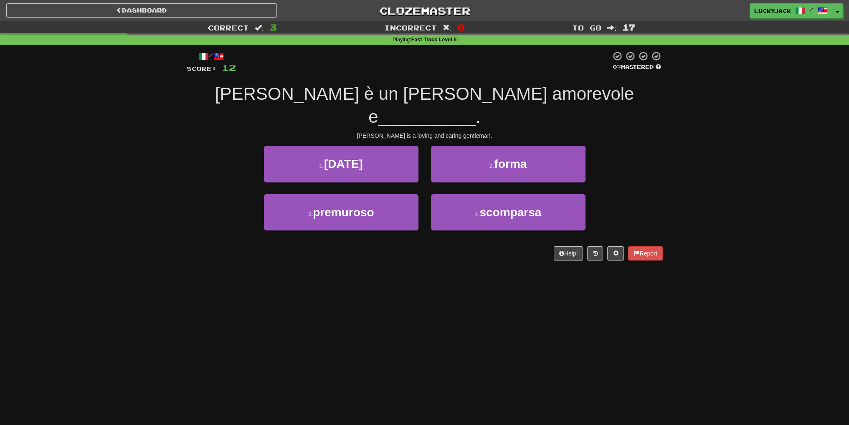 The image size is (849, 425). Describe the element at coordinates (587, 28) in the screenshot. I see `span: To go` at that location.